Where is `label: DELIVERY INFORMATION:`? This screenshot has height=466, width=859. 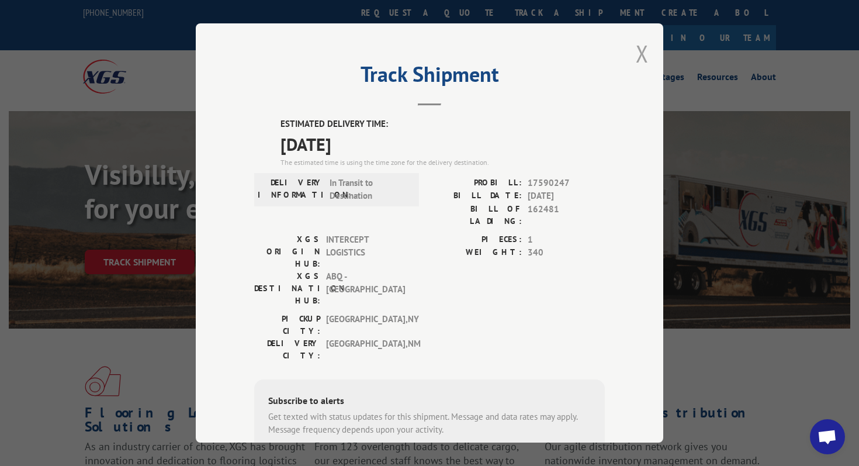
label: DELIVERY INFORMATION: is located at coordinates (290, 189).